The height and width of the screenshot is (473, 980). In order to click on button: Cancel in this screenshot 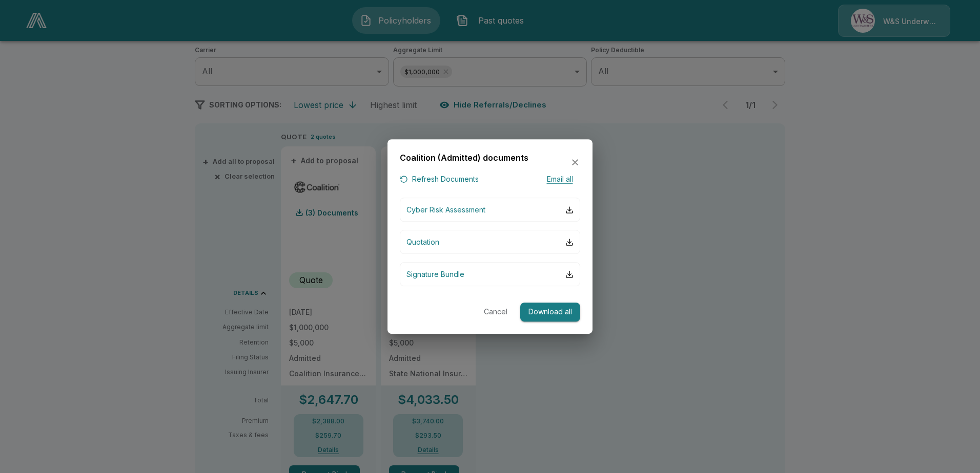, I will do `click(496, 312)`.